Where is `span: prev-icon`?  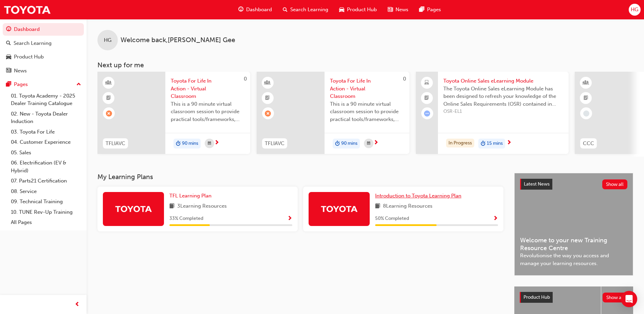 span: prev-icon is located at coordinates (77, 304).